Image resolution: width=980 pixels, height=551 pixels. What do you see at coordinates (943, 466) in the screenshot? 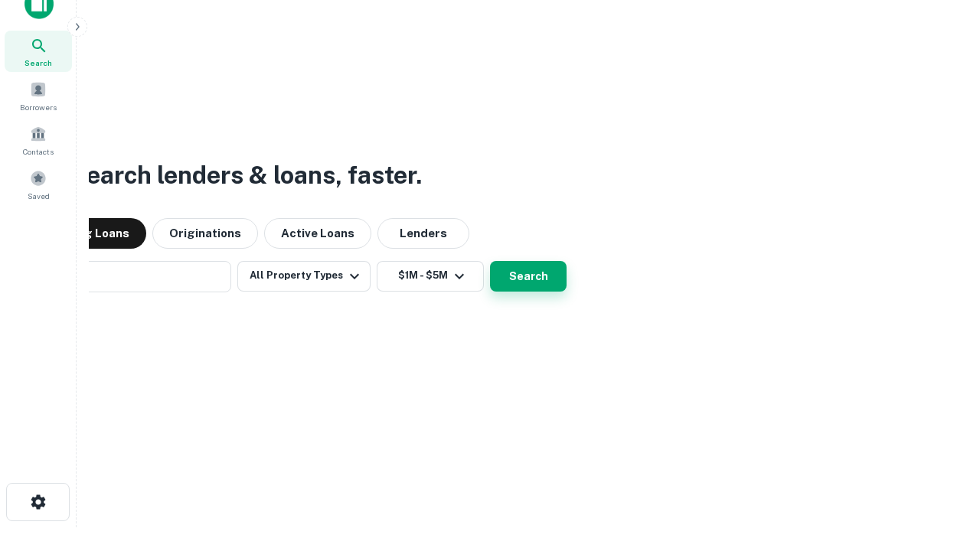
I see `div: Chat Widget` at bounding box center [943, 466].